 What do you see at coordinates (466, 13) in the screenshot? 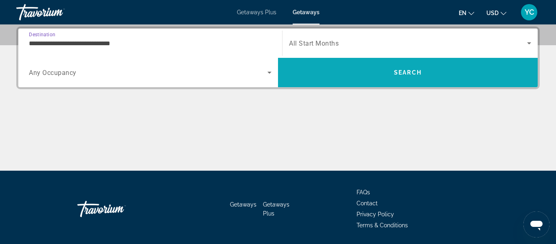
I see `button: Change language` at bounding box center [466, 13].